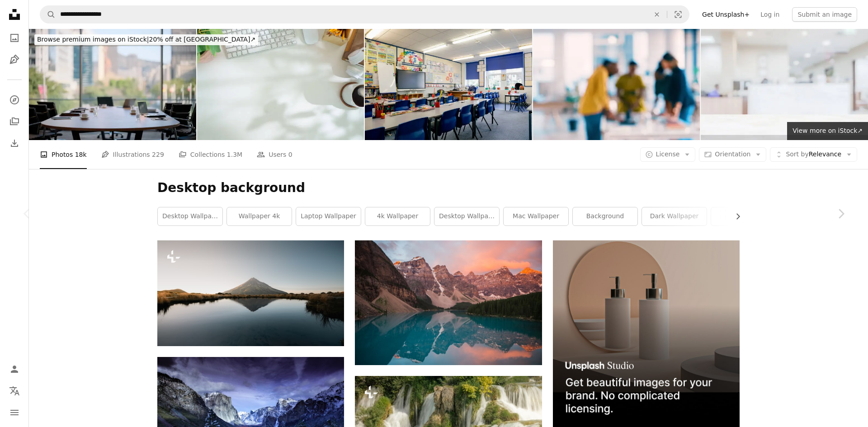  What do you see at coordinates (828, 131) in the screenshot?
I see `a: View more on iStock↗` at bounding box center [828, 131].